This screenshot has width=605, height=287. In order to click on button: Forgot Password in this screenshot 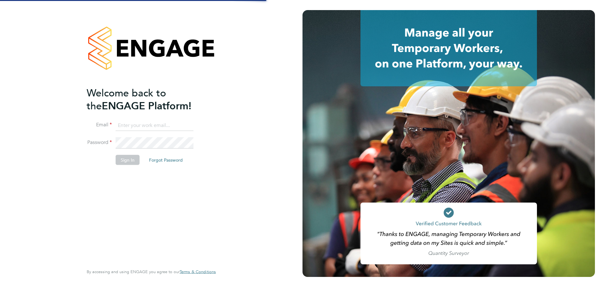, I will do `click(166, 160)`.